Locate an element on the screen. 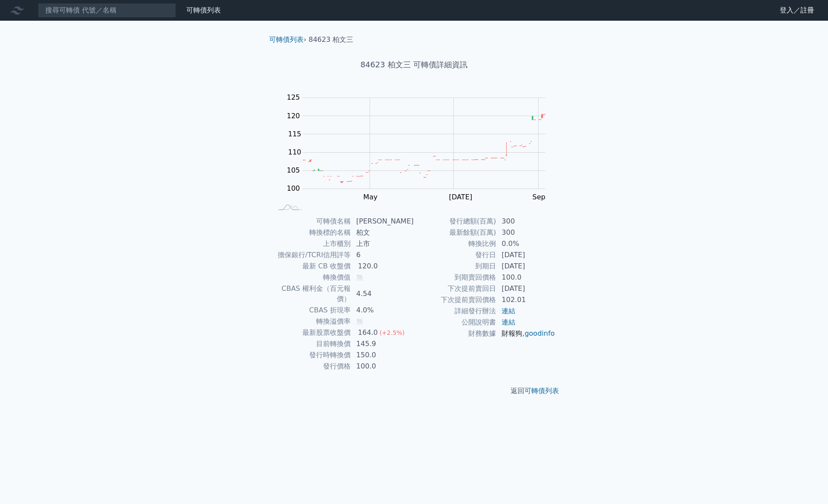  tspan: 120 is located at coordinates (293, 115).